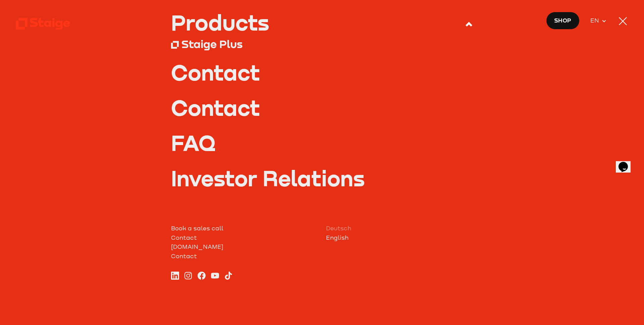 The height and width of the screenshot is (325, 644). I want to click on a: Deutsch, so click(400, 229).